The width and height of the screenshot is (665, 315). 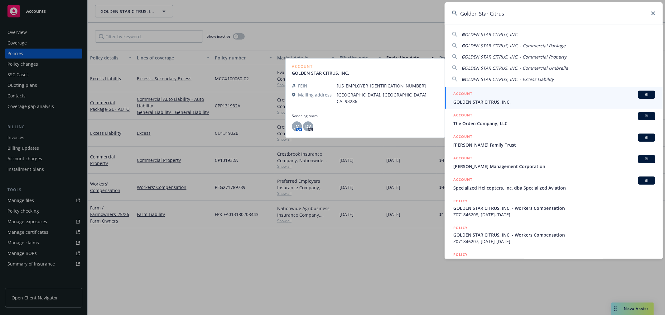 What do you see at coordinates (509, 79) in the screenshot?
I see `span: OLDEN STAR CITRUS, INC. - Excess Liability` at bounding box center [509, 79].